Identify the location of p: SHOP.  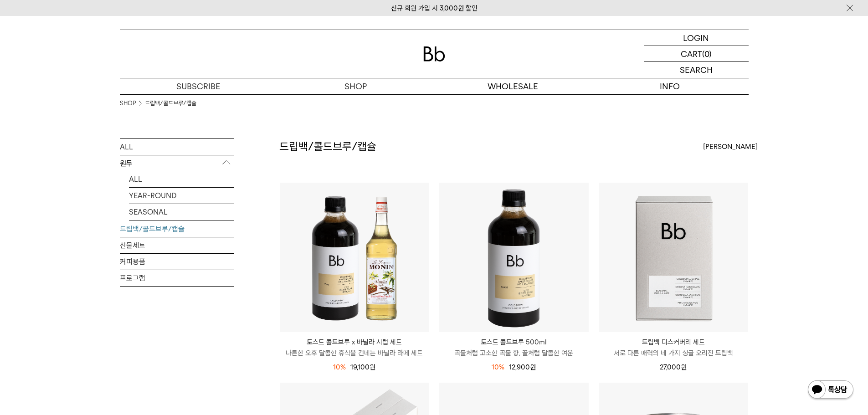
(355, 86).